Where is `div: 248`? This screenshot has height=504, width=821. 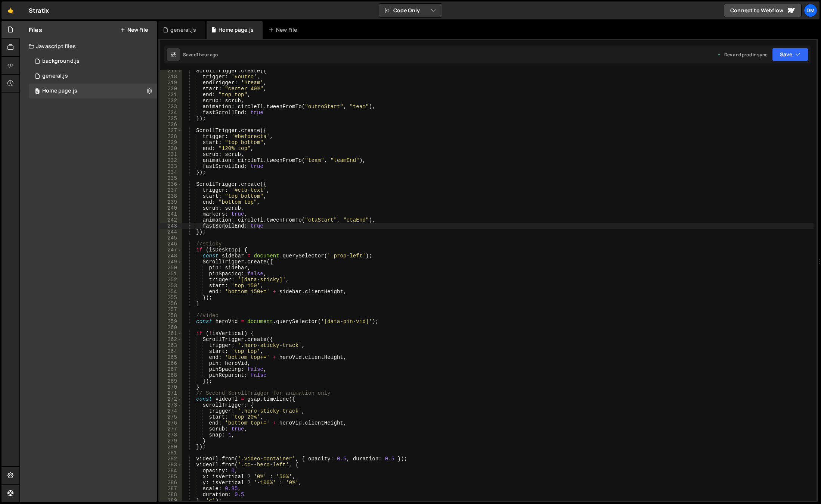
div: 248 is located at coordinates (171, 256).